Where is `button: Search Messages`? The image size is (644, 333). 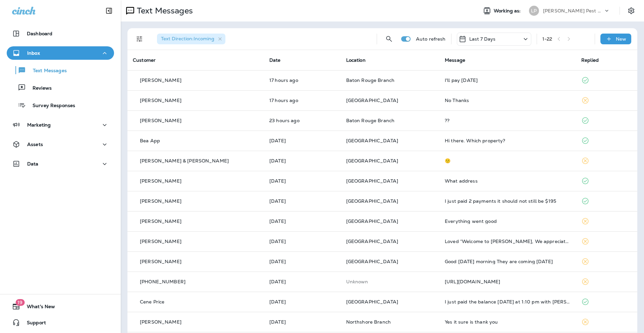
button: Search Messages is located at coordinates (389, 39).